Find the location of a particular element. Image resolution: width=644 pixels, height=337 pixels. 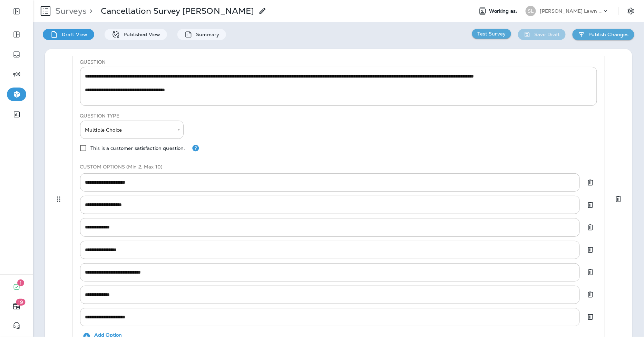

button: Test Survey is located at coordinates (492, 34).